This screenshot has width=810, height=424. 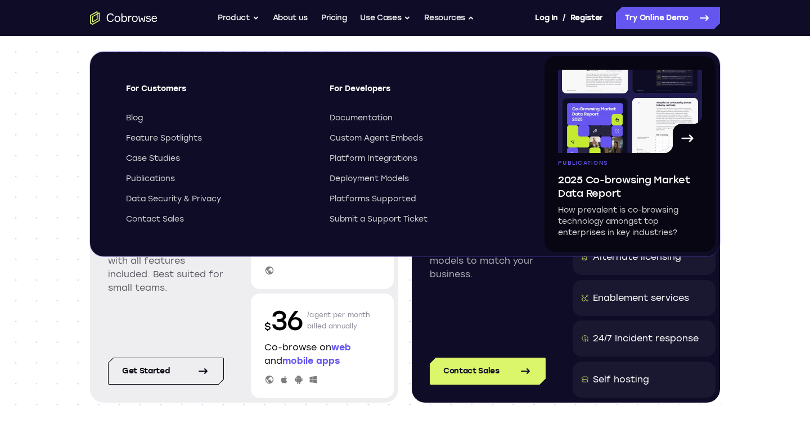 What do you see at coordinates (421, 93) in the screenshot?
I see `span: For Developers` at bounding box center [421, 93].